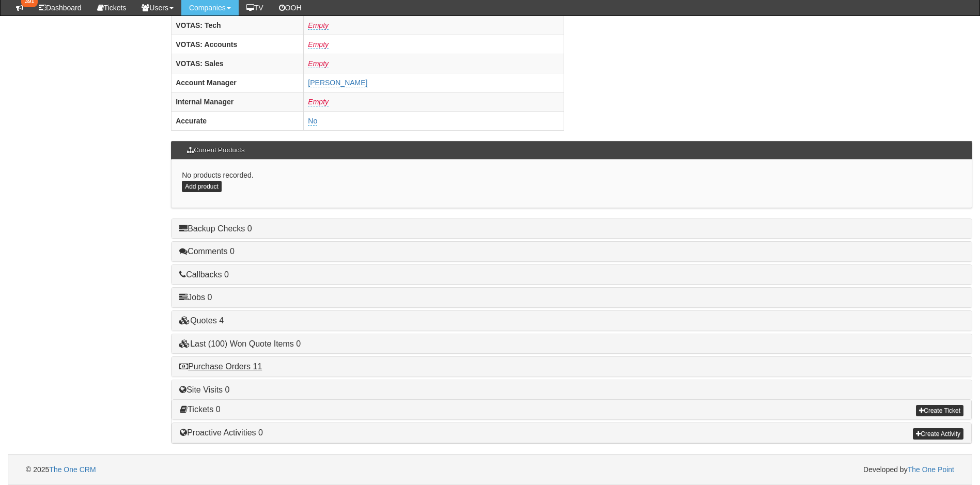  What do you see at coordinates (201, 187) in the screenshot?
I see `a: Add product` at bounding box center [201, 187].